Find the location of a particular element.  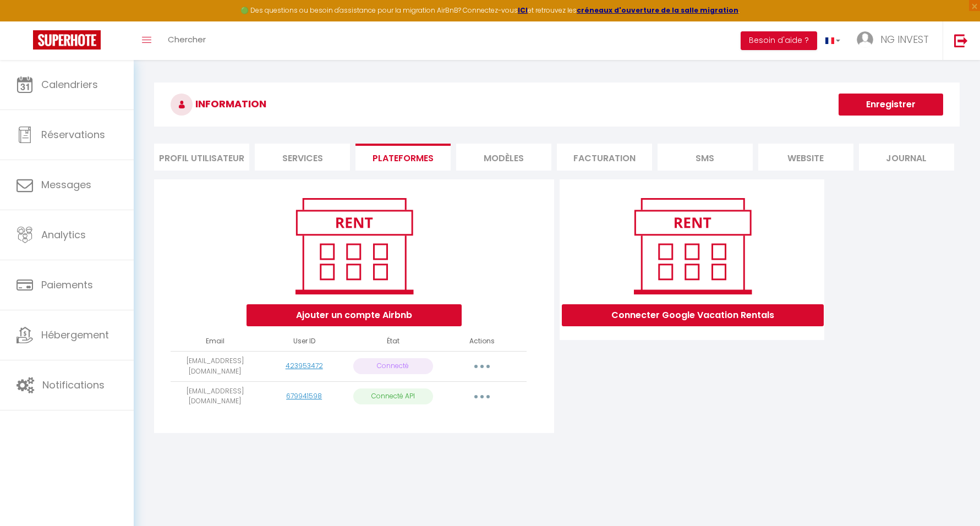

span: NG INVEST is located at coordinates (904, 39).